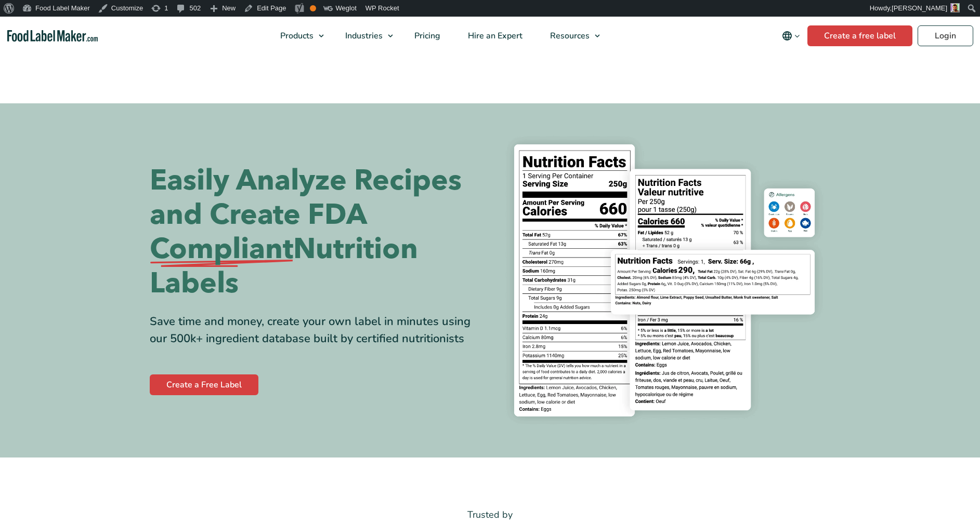 Image resolution: width=980 pixels, height=525 pixels. What do you see at coordinates (494, 36) in the screenshot?
I see `a: Hire an Expert` at bounding box center [494, 36].